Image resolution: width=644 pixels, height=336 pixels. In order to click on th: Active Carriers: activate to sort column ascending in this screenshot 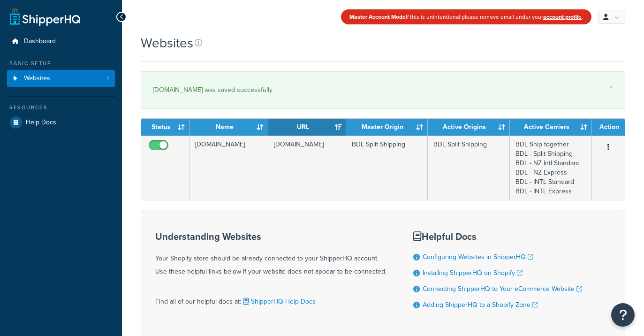, I will do `click(550, 127)`.